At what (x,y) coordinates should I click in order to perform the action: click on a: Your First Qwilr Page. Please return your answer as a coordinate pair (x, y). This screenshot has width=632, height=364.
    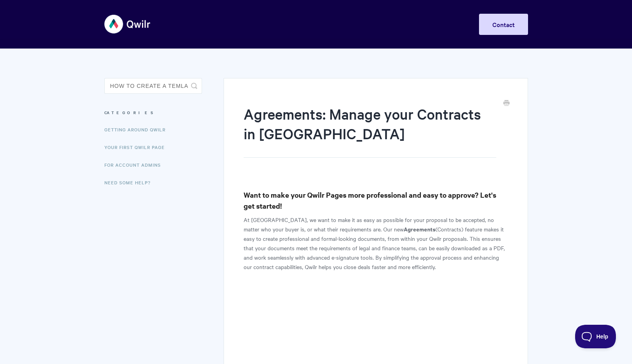
    Looking at the image, I should click on (137, 147).